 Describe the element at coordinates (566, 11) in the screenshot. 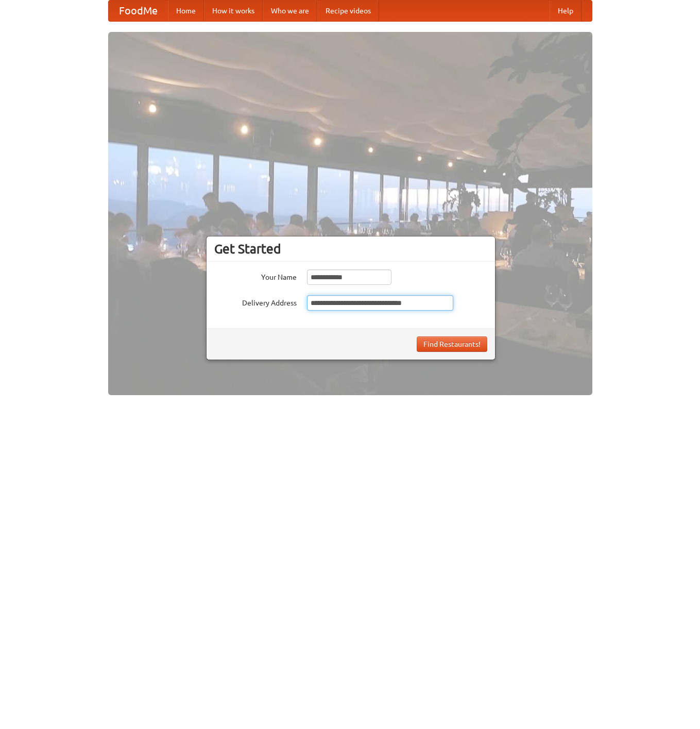

I see `a: Help` at that location.